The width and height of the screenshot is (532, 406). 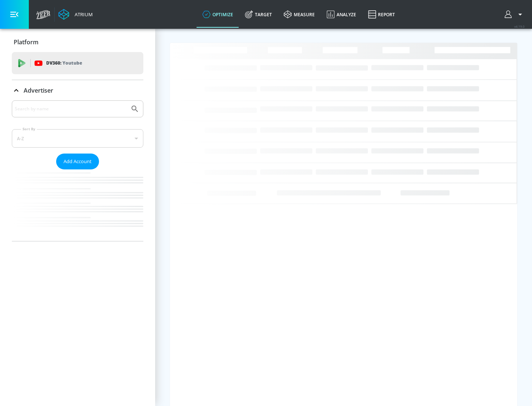 What do you see at coordinates (75, 14) in the screenshot?
I see `a: Atrium` at bounding box center [75, 14].